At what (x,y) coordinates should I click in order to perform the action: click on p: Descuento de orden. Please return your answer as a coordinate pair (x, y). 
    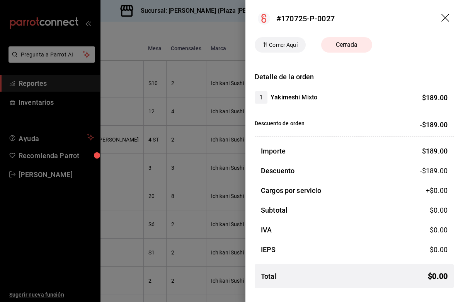
    Looking at the image, I should click on (279, 124).